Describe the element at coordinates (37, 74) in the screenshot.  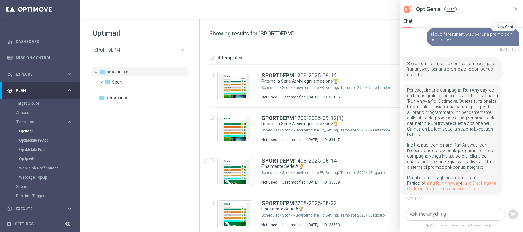
I see `div: Explore` at that location.